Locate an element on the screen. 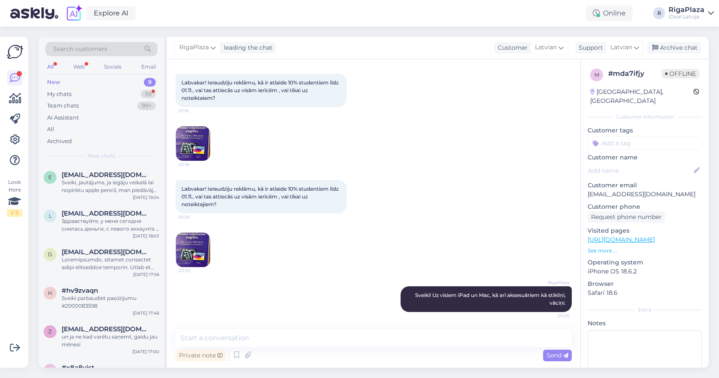  span: Search customers is located at coordinates (80, 49).